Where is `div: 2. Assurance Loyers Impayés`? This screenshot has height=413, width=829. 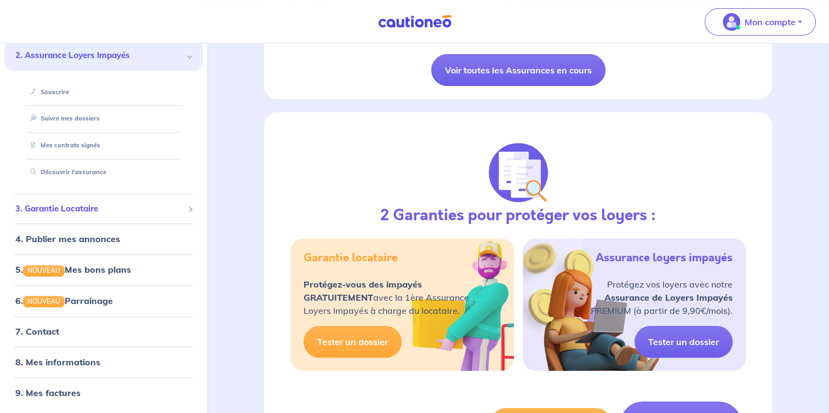
div: 2. Assurance Loyers Impayés is located at coordinates (104, 56).